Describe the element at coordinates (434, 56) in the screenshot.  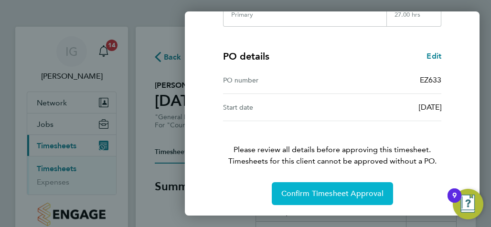
I see `a: Edit` at that location.